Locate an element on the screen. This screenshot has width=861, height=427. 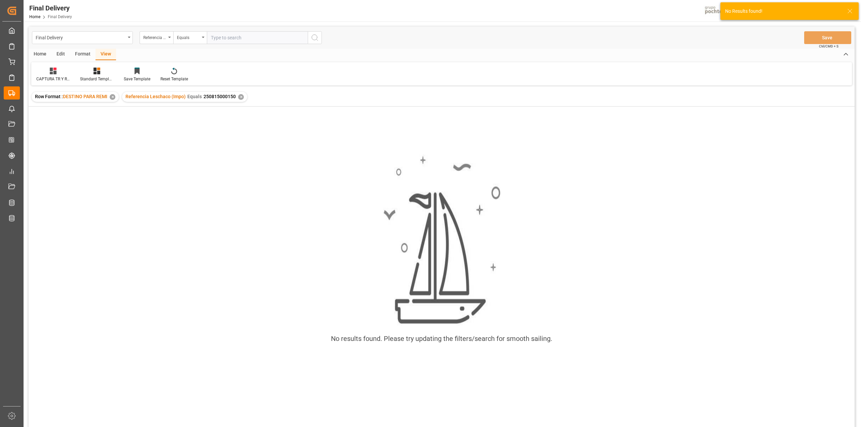
div: CAPTURA TR Y RETRASO CON ENTREGA Y SUCURSAL is located at coordinates (53, 79).